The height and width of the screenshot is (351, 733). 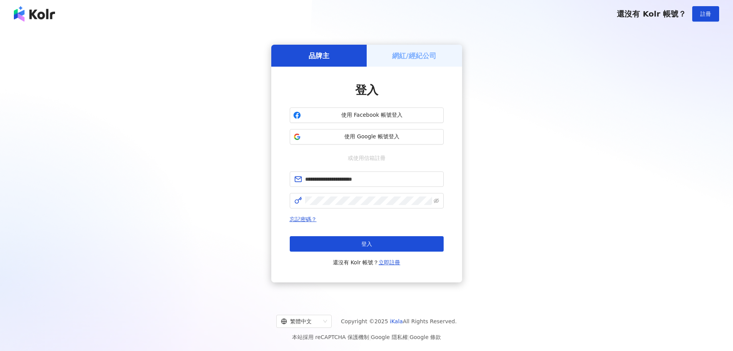 I want to click on a: Google 隱私權, so click(x=389, y=337).